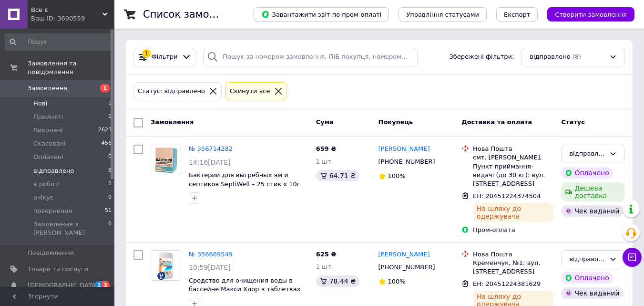  Describe the element at coordinates (632, 257) in the screenshot. I see `button: Чат з покупцем` at that location.